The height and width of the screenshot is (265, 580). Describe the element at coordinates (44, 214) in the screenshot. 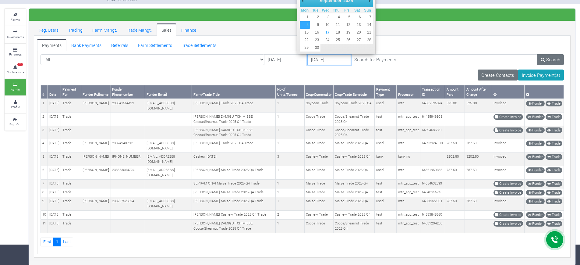

I see `td: 10` at that location.